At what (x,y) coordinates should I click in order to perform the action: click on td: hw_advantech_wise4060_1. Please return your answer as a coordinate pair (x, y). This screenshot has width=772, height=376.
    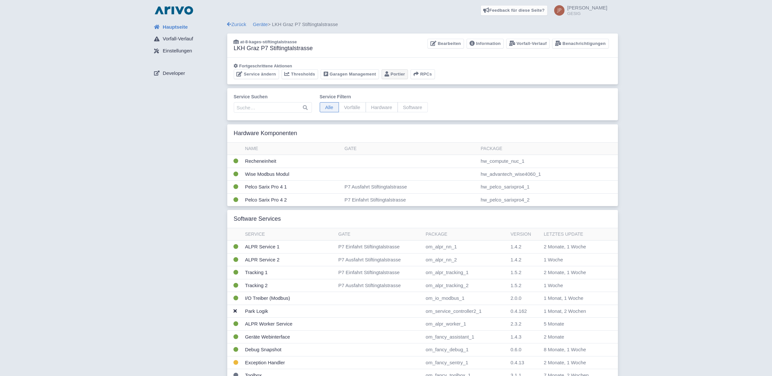
    Looking at the image, I should click on (548, 174).